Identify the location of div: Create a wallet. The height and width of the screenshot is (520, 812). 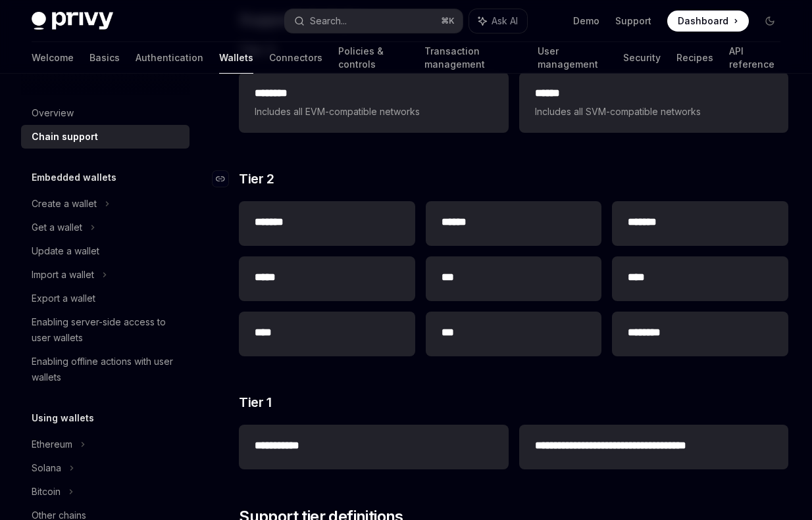
(64, 203).